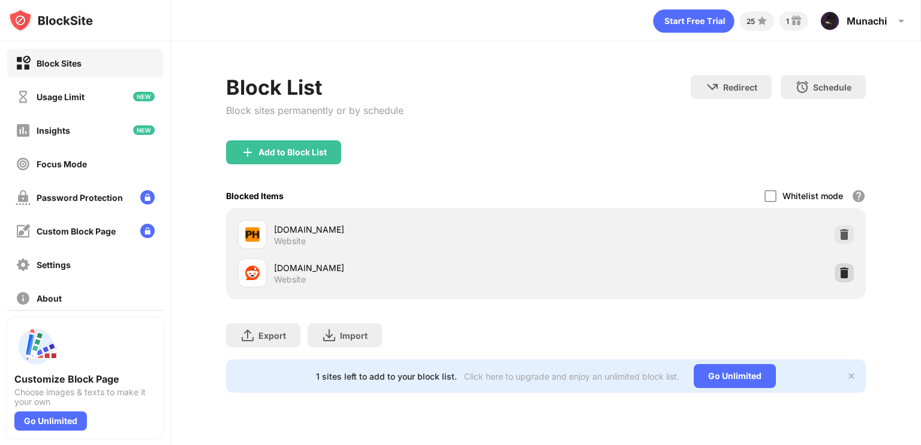 The width and height of the screenshot is (921, 445). Describe the element at coordinates (572, 376) in the screenshot. I see `div: Click here to upgrade and enjoy an unlimited block list.` at that location.